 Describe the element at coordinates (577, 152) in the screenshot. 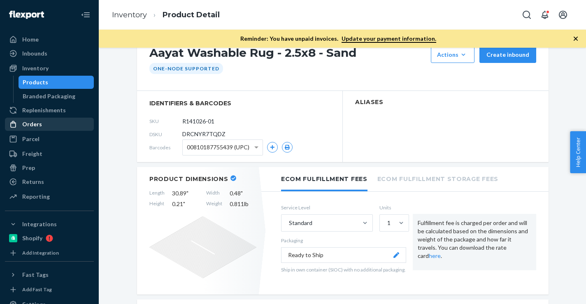

I see `span: Help Center` at that location.